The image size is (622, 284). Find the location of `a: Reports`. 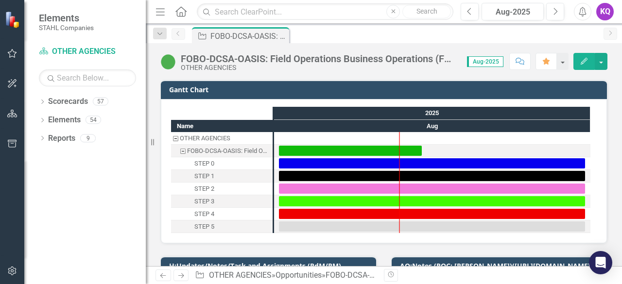

a: Reports is located at coordinates (62, 139).